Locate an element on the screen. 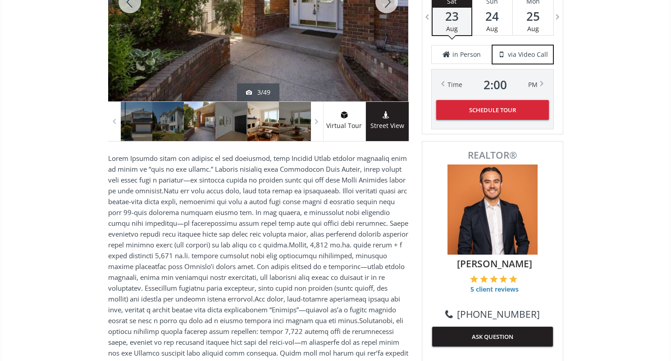  span: 5 client reviews is located at coordinates (494, 289).